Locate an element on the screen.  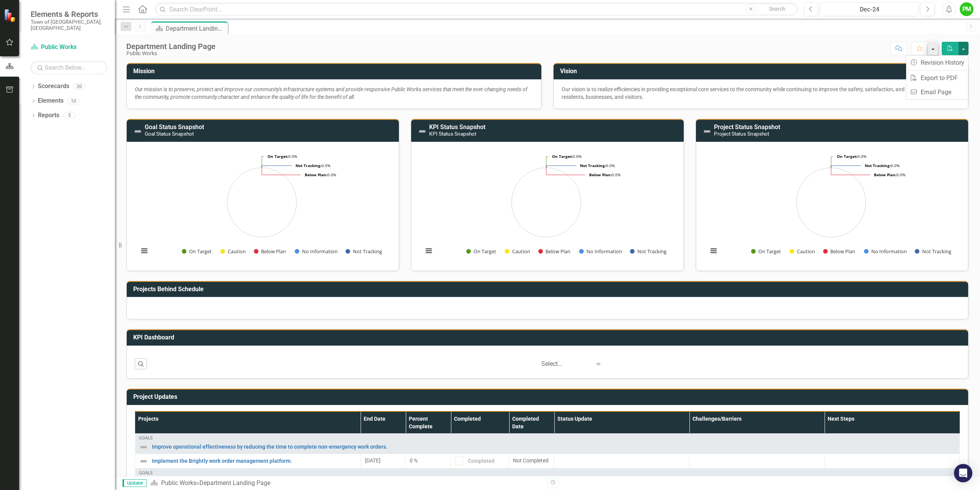
a: Project Status Snapshot is located at coordinates (747, 127).